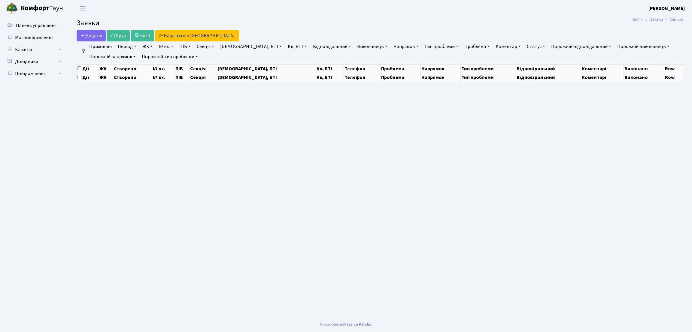  What do you see at coordinates (88, 23) in the screenshot?
I see `span: Заявки` at bounding box center [88, 23].